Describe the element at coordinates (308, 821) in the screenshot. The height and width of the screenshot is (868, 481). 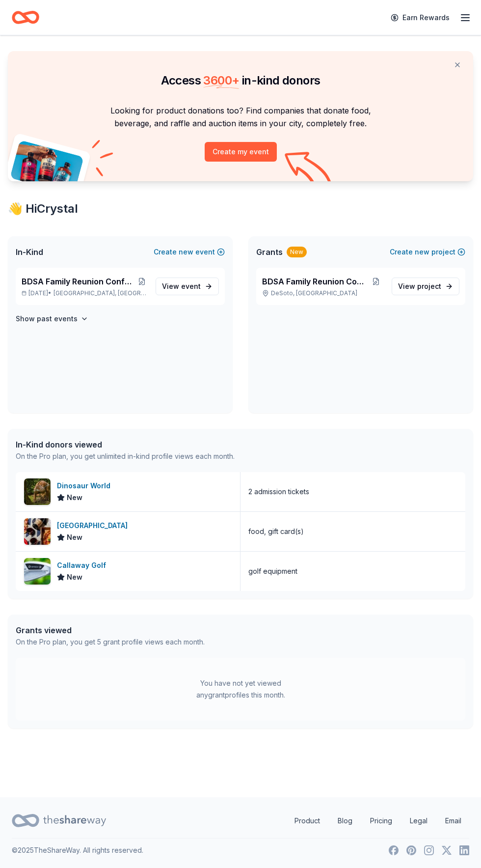
I see `a: Product` at that location.